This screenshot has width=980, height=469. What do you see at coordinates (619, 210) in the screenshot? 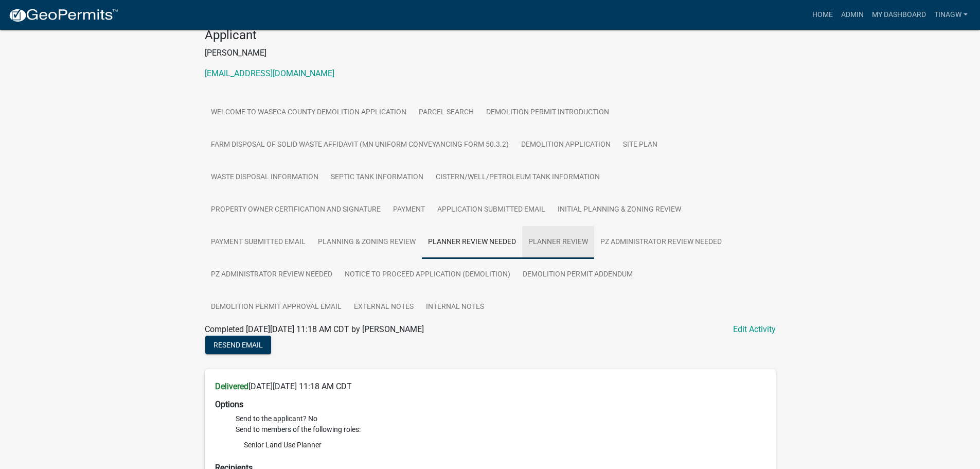
I see `a: Initial Planning & Zoning Review` at bounding box center [619, 210].